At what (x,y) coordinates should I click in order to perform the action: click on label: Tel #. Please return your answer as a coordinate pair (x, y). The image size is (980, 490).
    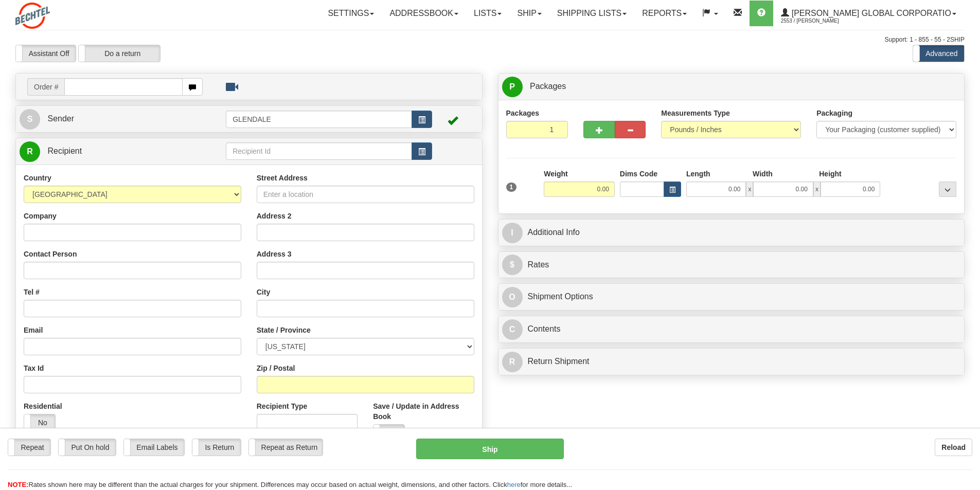
    Looking at the image, I should click on (31, 292).